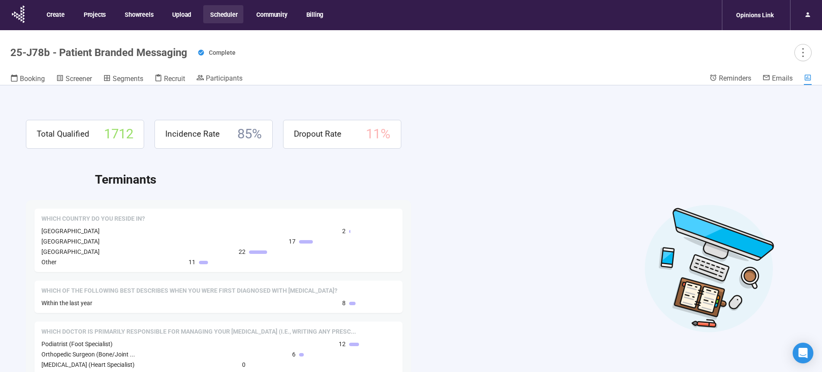  I want to click on span: 1712, so click(119, 134).